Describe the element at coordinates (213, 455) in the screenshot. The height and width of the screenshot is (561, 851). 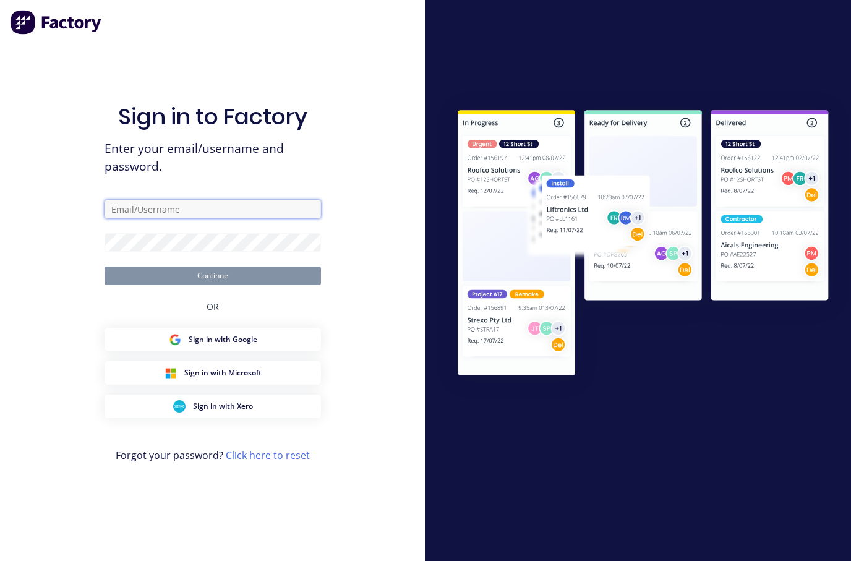
I see `span: Forgot your password?` at that location.